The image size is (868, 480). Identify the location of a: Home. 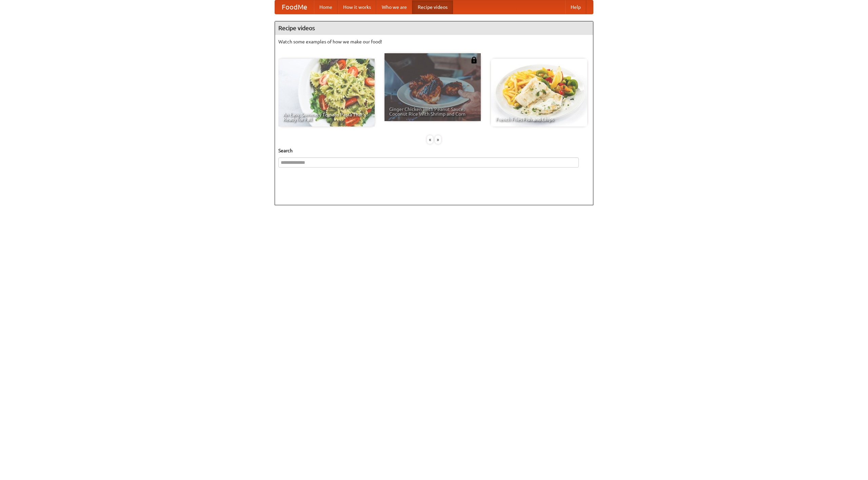
(326, 7).